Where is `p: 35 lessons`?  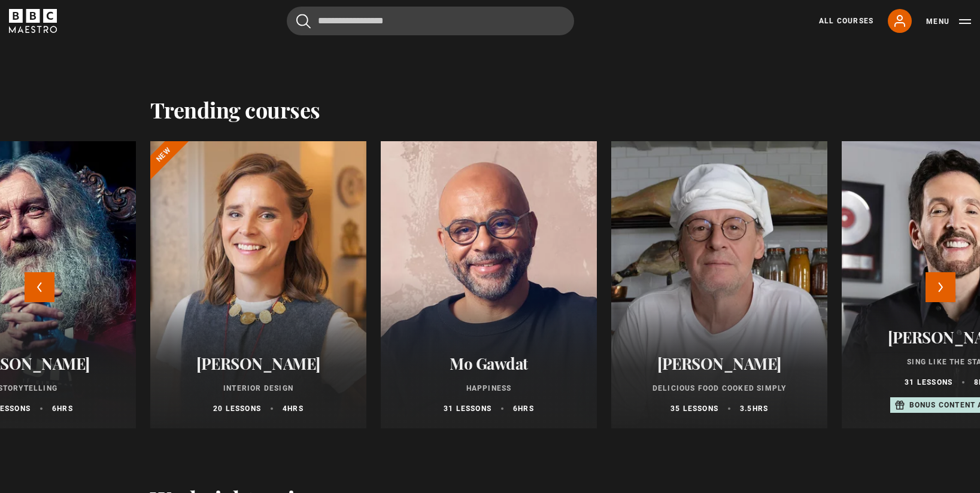
p: 35 lessons is located at coordinates (695, 409).